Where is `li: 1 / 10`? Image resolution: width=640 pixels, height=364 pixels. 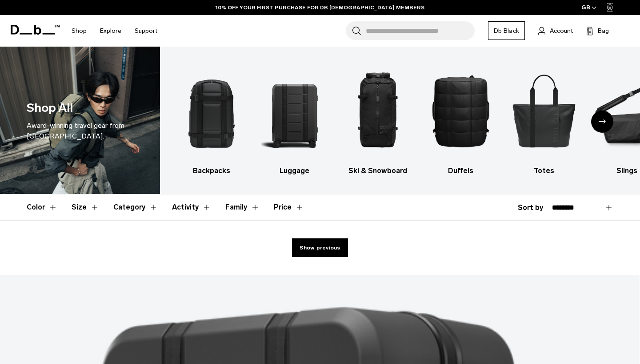 li: 1 / 10 is located at coordinates (211, 118).